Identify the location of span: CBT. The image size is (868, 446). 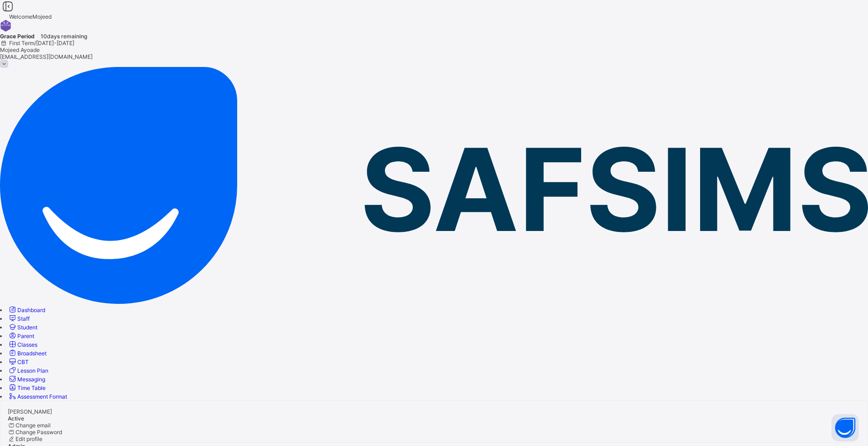
(22, 362).